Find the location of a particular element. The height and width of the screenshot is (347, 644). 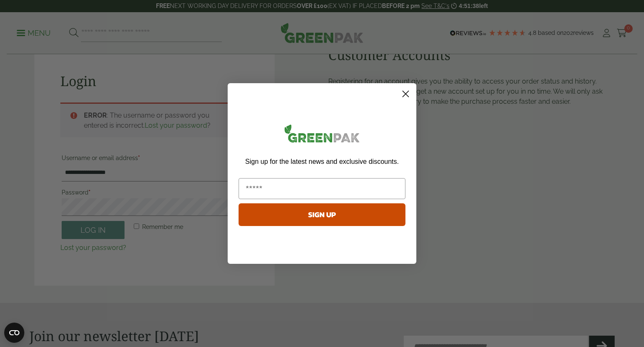

button: Close dialog is located at coordinates (406, 94).